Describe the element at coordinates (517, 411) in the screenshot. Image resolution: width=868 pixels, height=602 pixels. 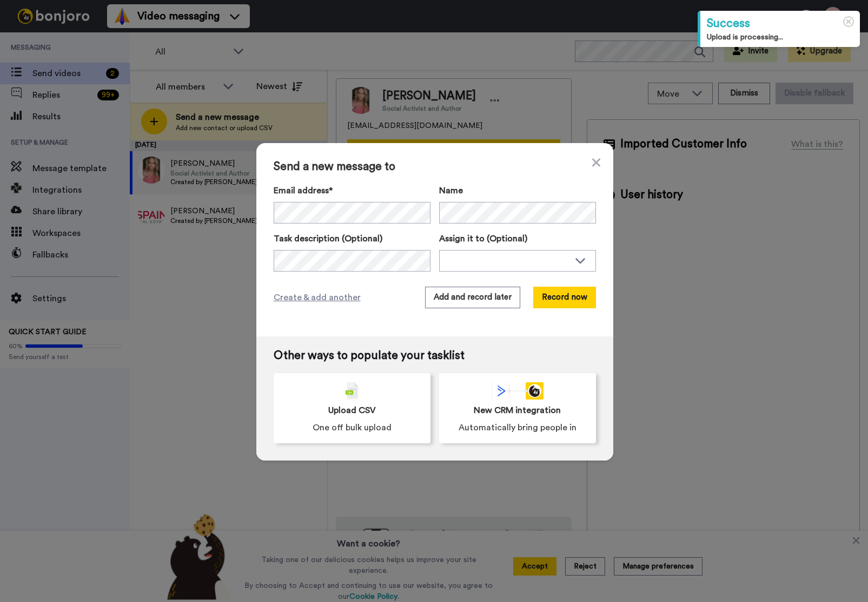
I see `span: New CRM integration` at that location.